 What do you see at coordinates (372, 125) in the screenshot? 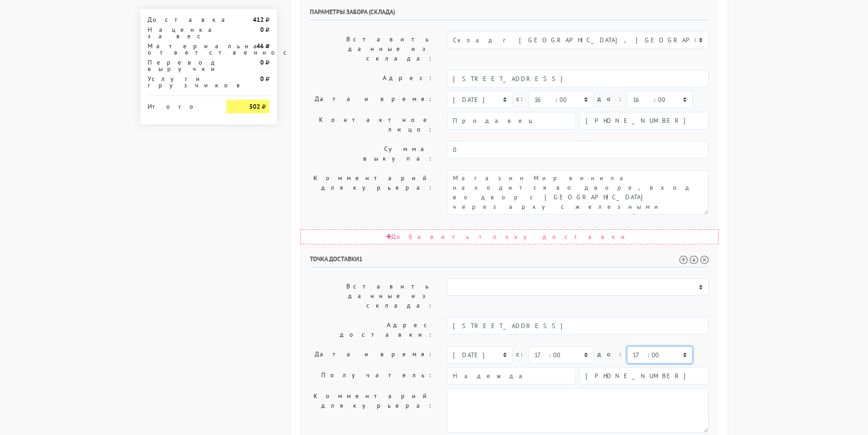
I see `label: Контактное лицо:` at bounding box center [372, 125].